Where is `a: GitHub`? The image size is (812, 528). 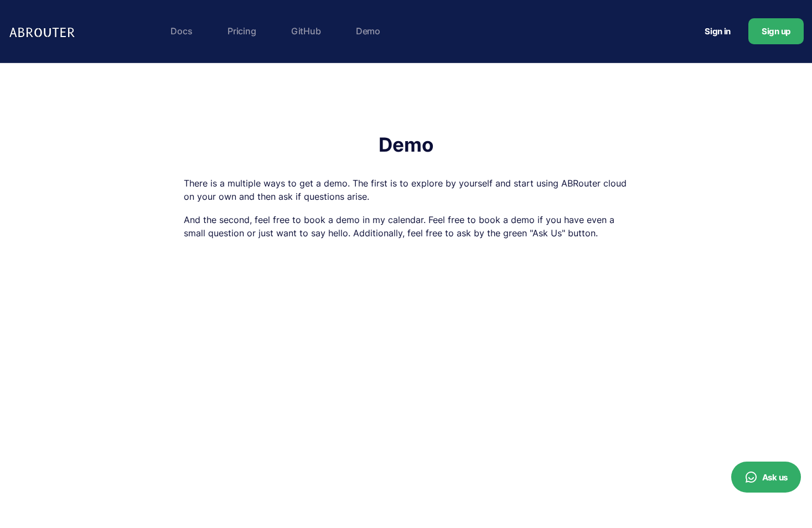 a: GitHub is located at coordinates (306, 31).